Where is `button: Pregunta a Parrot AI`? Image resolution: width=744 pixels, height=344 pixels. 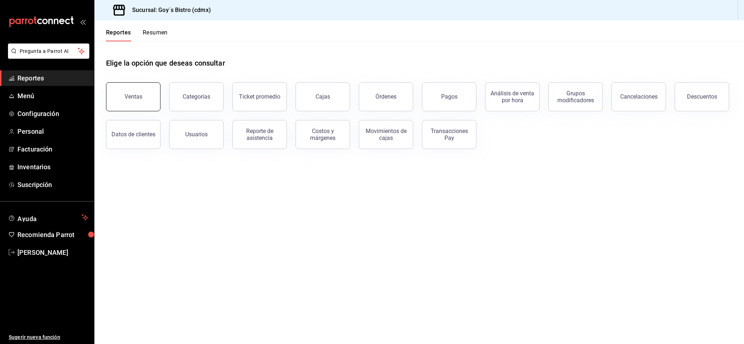
button: Pregunta a Parrot AI is located at coordinates (49, 51).